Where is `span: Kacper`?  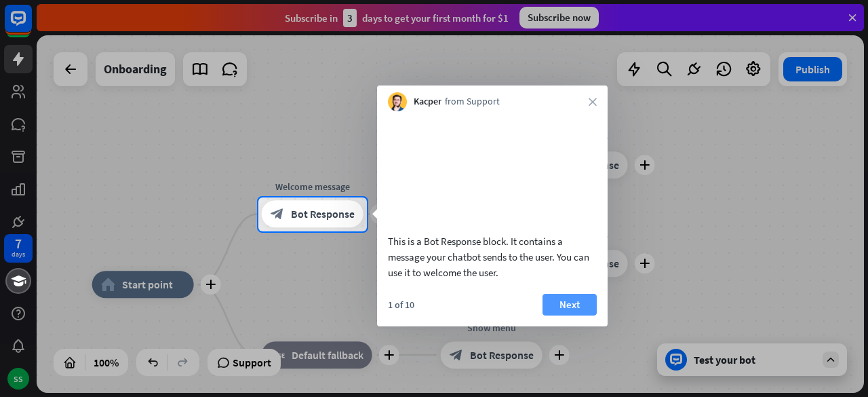 span: Kacper is located at coordinates (428, 102).